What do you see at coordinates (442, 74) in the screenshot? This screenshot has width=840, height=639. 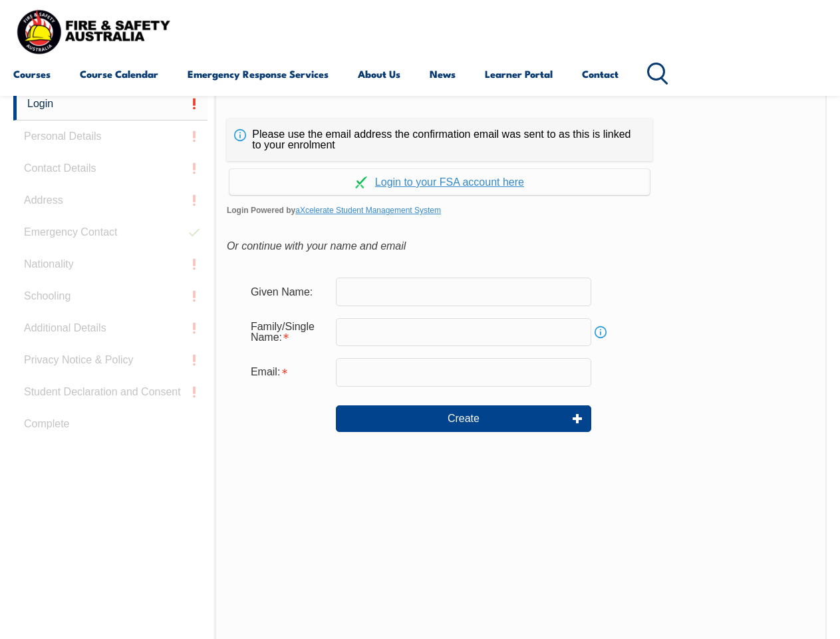 I see `a: News` at bounding box center [442, 74].